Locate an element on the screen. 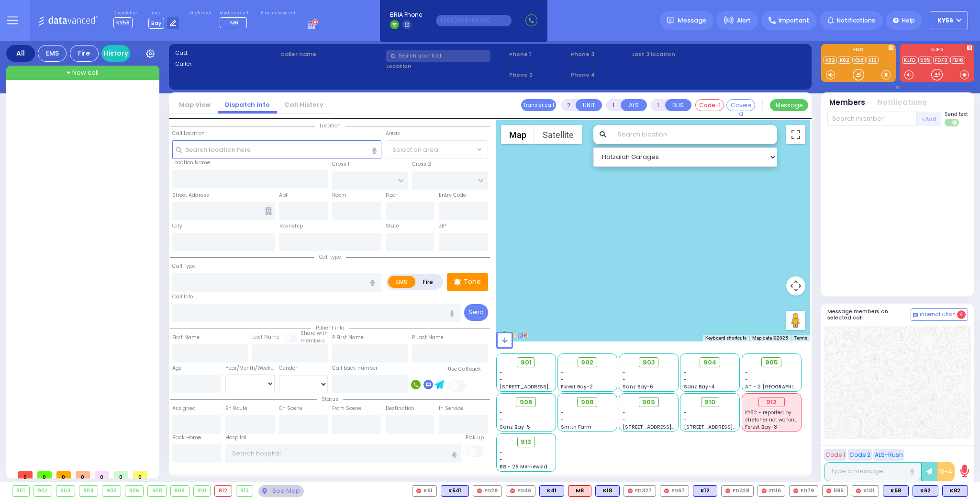  div: M8 is located at coordinates (580, 491).